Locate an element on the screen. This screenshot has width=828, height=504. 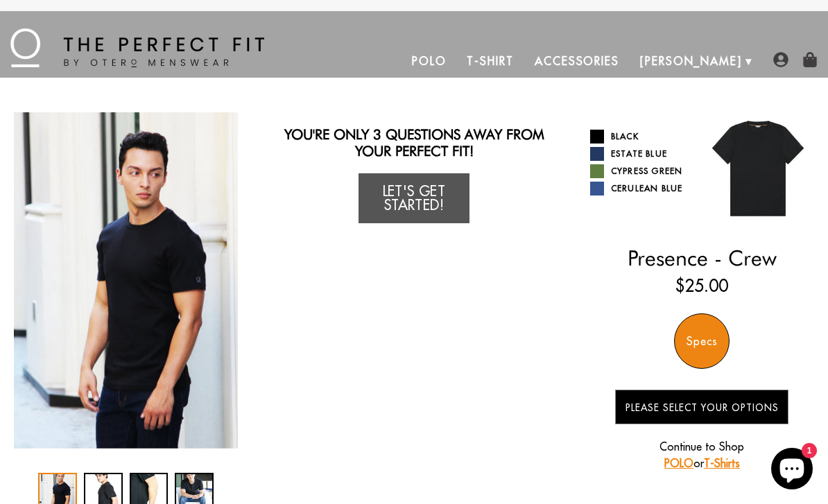
inbox-online-store-chat: Shopify online store chat is located at coordinates (793, 470).